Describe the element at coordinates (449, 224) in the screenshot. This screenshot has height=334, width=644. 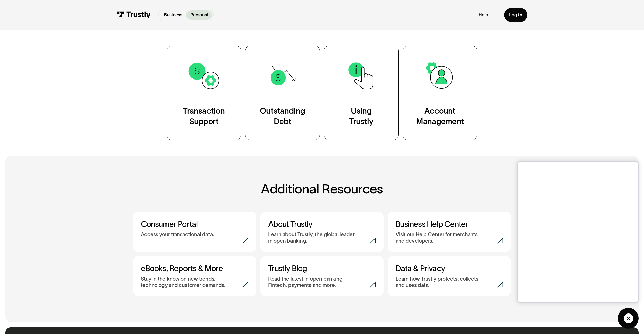
I see `h3: Business Help Center` at that location.